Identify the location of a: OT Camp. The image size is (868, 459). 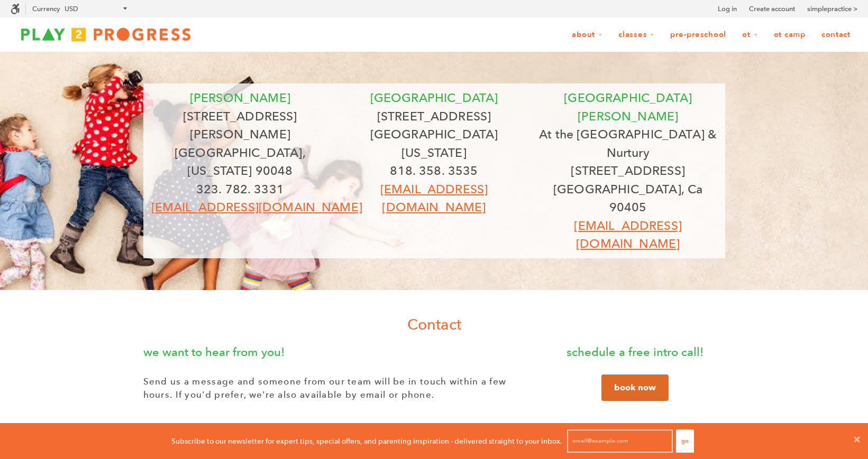
(790, 34).